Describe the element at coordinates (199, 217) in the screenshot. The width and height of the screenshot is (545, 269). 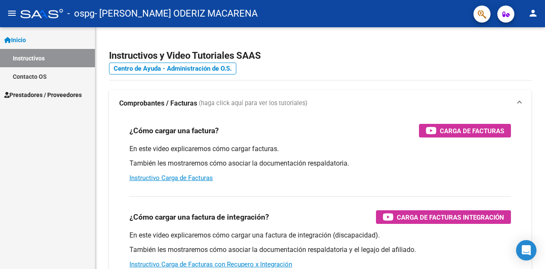
I see `h3: ¿Cómo cargar una factura de integración?` at that location.